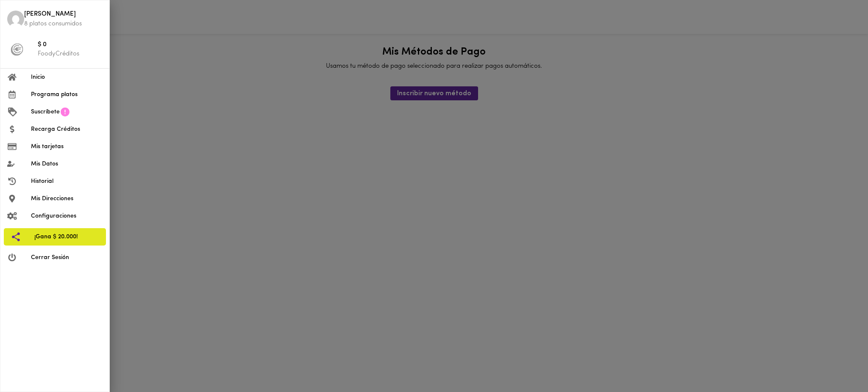 Image resolution: width=868 pixels, height=392 pixels. What do you see at coordinates (66, 236) in the screenshot?
I see `span: ¡Gana $ 20.000!` at bounding box center [66, 236].